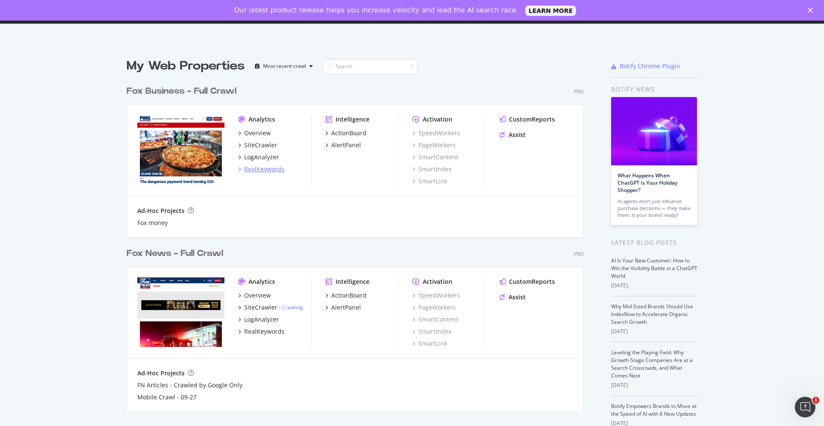  Describe the element at coordinates (258, 145) in the screenshot. I see `a: SiteCrawler` at that location.